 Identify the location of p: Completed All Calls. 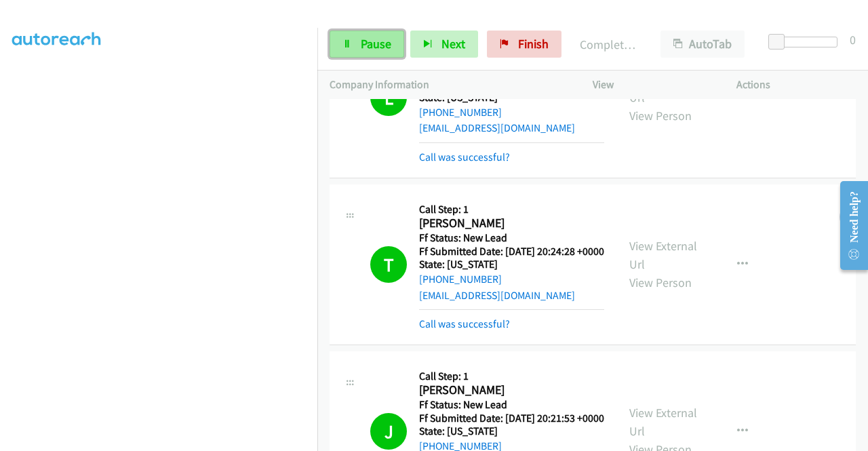
(608, 44).